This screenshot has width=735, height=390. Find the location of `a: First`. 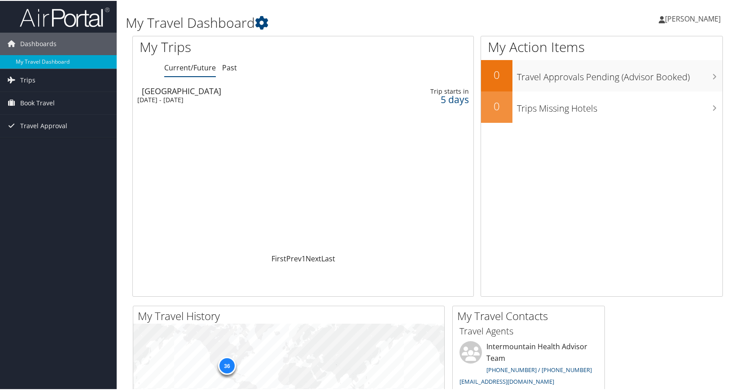

a: First is located at coordinates (279, 258).